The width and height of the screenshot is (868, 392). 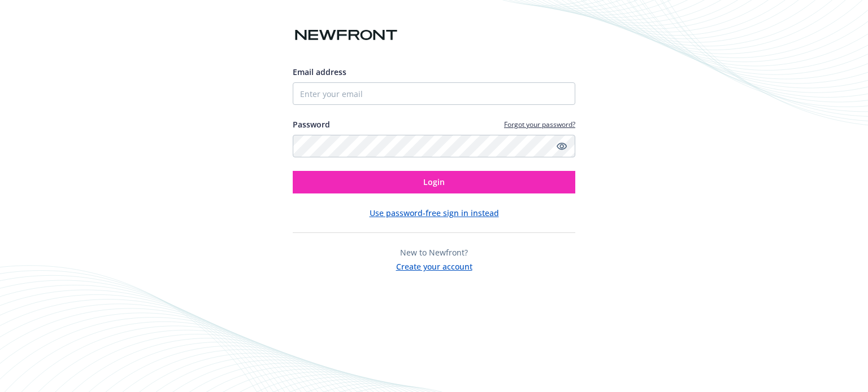 I want to click on span: Login, so click(x=434, y=182).